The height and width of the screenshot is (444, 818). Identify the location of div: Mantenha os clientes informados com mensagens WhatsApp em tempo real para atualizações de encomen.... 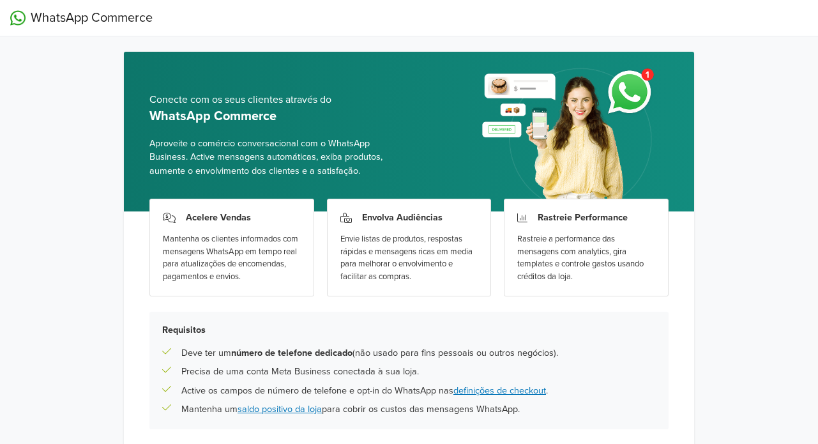
(232, 258).